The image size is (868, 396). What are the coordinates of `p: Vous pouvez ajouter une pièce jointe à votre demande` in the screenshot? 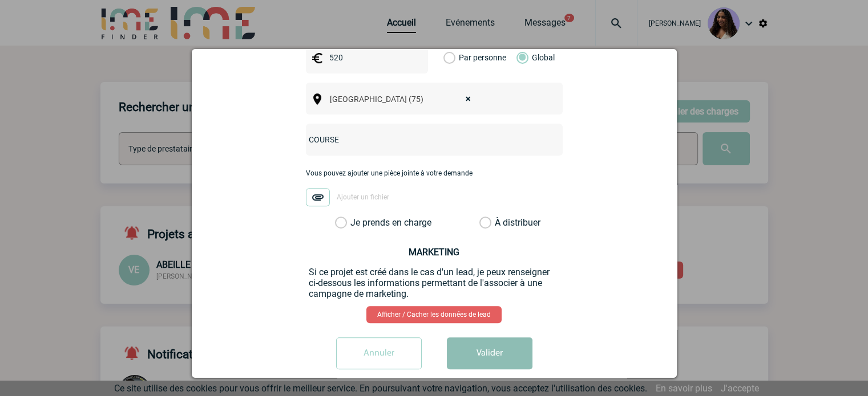 It's located at (434, 173).